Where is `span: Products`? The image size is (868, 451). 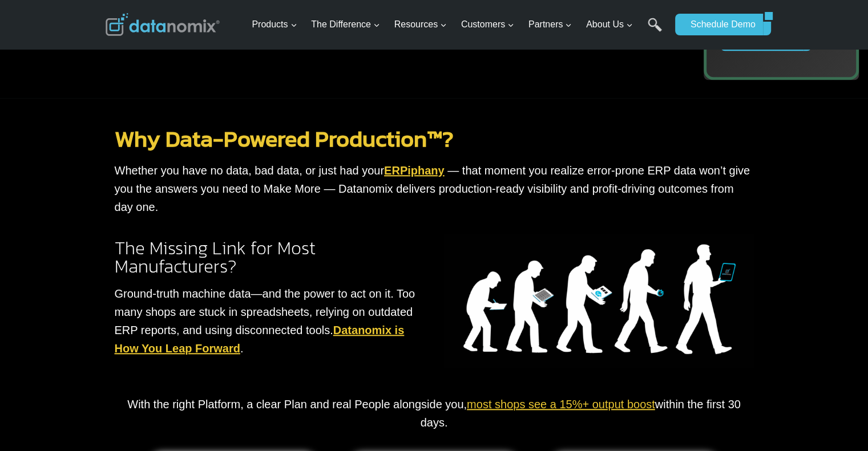
span: Products is located at coordinates (274, 24).